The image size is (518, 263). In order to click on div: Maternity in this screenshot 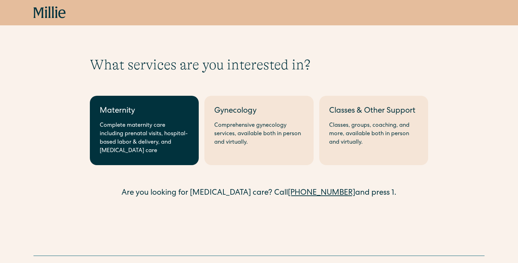, I will do `click(144, 111)`.